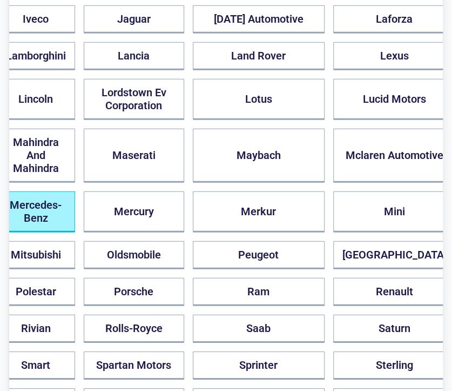  Describe the element at coordinates (259, 292) in the screenshot. I see `button: Ram` at that location.